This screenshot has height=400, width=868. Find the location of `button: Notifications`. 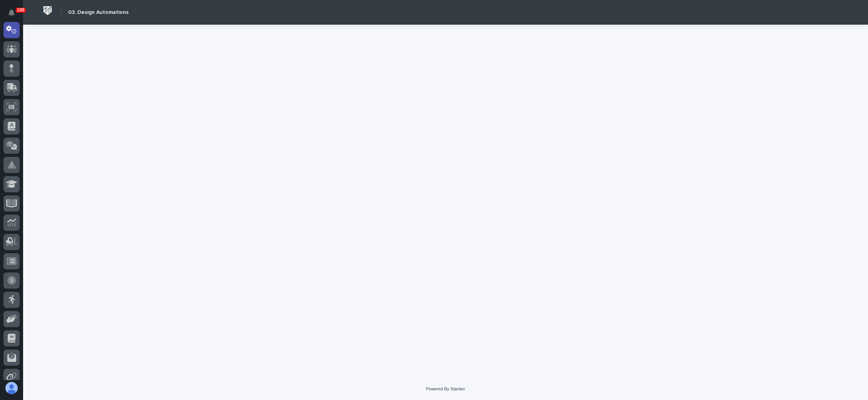

button: Notifications is located at coordinates (11, 13).